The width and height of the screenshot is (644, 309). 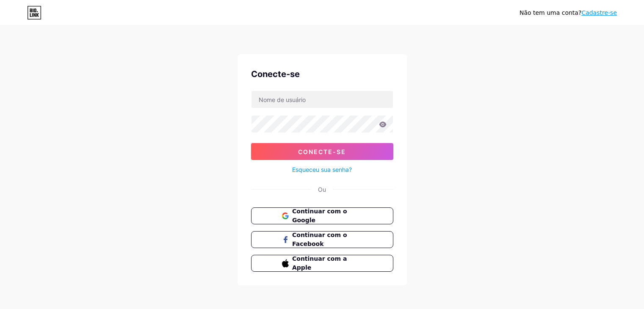 I want to click on a: Continuar com o Google, so click(x=322, y=216).